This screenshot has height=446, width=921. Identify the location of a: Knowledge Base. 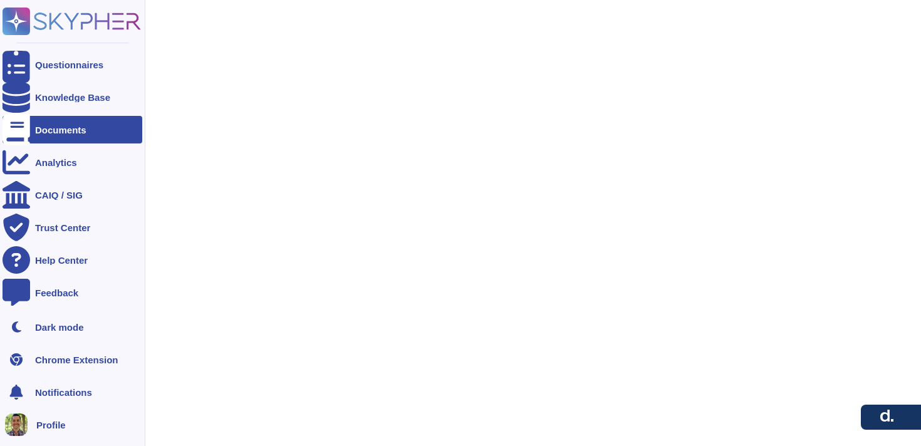
(72, 97).